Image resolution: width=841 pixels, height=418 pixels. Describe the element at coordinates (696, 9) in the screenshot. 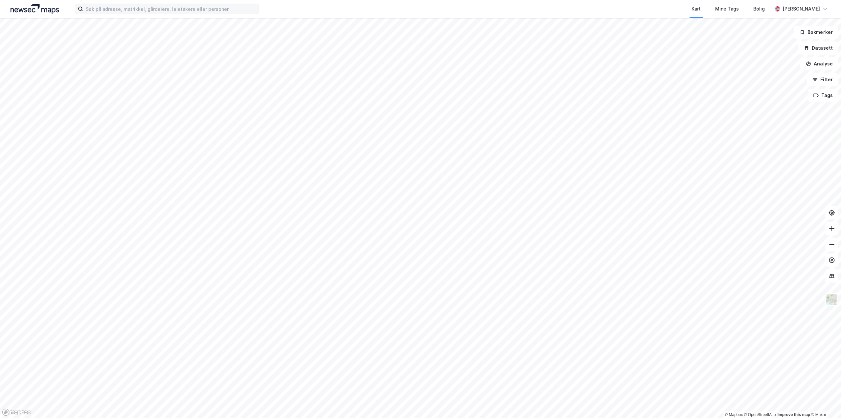

I see `div: Kart` at that location.